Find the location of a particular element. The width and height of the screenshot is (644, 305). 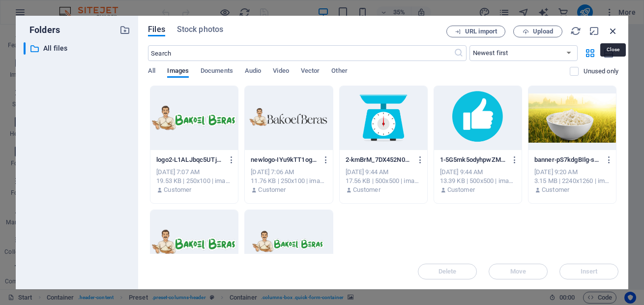

span: URL import is located at coordinates (480, 31).